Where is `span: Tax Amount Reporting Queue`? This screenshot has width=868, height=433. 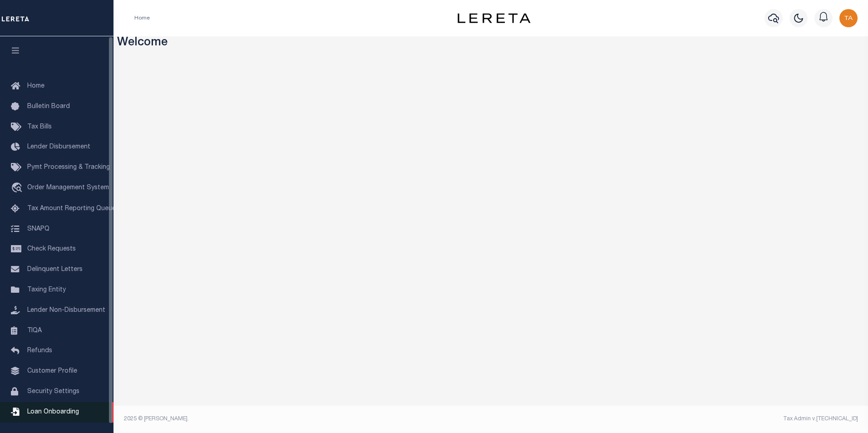
span: Tax Amount Reporting Queue is located at coordinates (71, 209).